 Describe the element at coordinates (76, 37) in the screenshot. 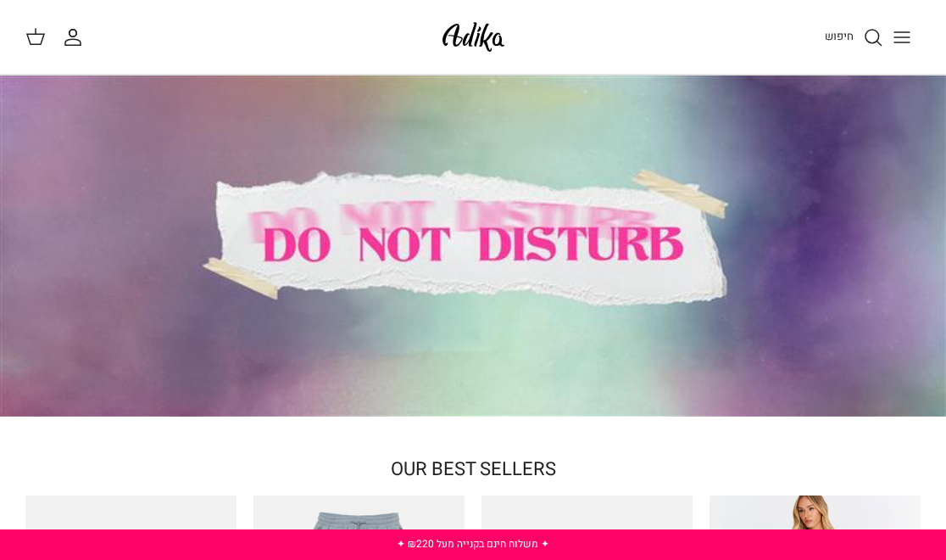

I see `a: החשבון שלי` at that location.